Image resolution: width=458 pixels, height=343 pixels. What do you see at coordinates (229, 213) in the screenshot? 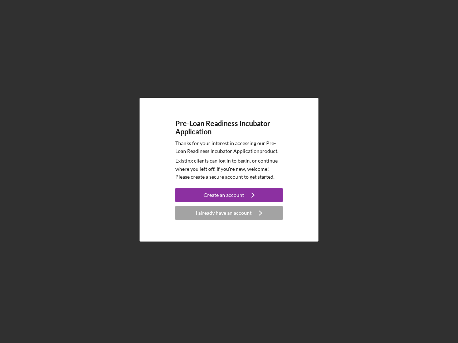
I see `a: I already have an account` at bounding box center [229, 213].